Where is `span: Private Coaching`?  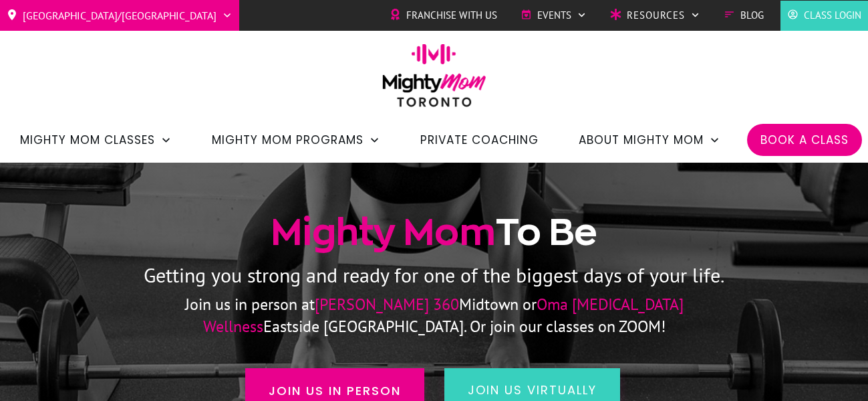
span: Private Coaching is located at coordinates (479, 140).